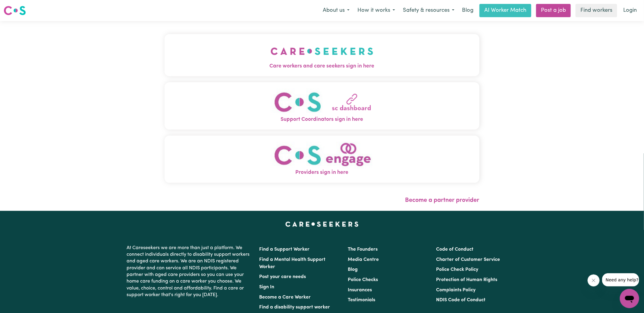 This screenshot has height=313, width=644. I want to click on span: Providers sign in here, so click(322, 173).